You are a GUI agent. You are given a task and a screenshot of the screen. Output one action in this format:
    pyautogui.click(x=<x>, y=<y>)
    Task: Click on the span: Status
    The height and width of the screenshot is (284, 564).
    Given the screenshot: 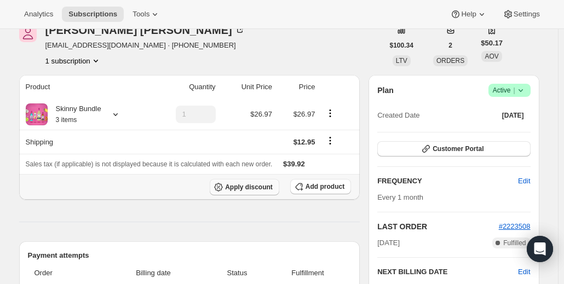 What is the action you would take?
    pyautogui.click(x=237, y=273)
    